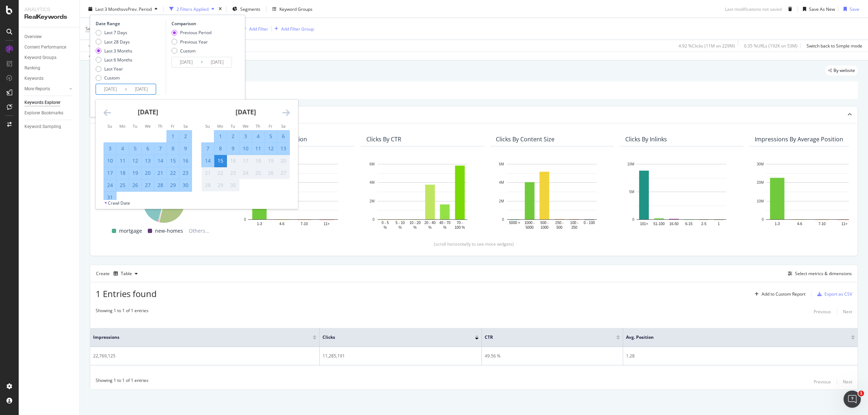 The width and height of the screenshot is (868, 415). I want to click on text: 5000, so click(530, 227).